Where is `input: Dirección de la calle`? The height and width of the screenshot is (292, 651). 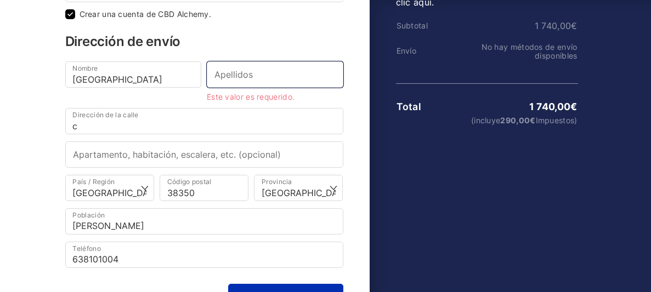 input: Dirección de la calle is located at coordinates (204, 121).